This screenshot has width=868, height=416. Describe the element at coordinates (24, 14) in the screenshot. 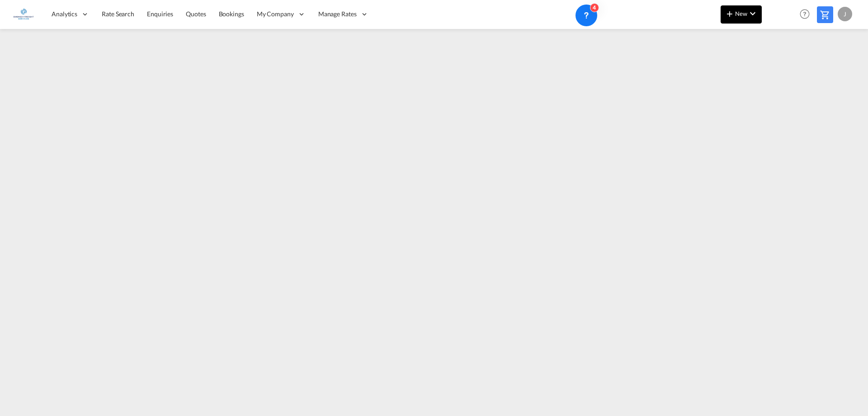

I see `img: e1326340b7c511ef854e8d6a806141ad.jpg` at that location.